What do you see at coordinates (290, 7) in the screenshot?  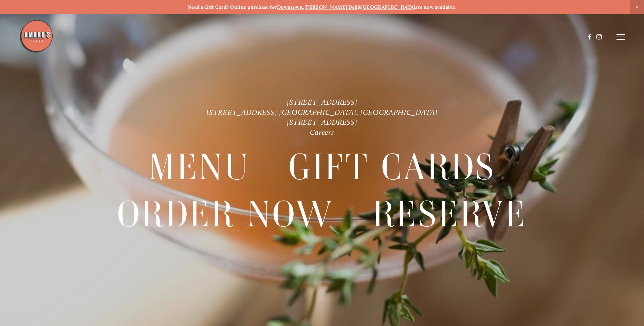 I see `strong: Downtown` at bounding box center [290, 7].